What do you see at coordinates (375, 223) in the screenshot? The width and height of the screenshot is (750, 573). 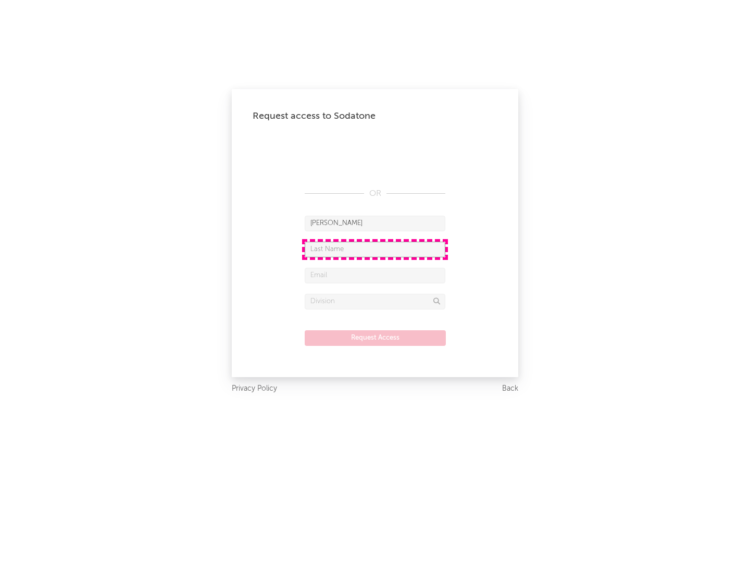 I see `input: First Name` at bounding box center [375, 223].